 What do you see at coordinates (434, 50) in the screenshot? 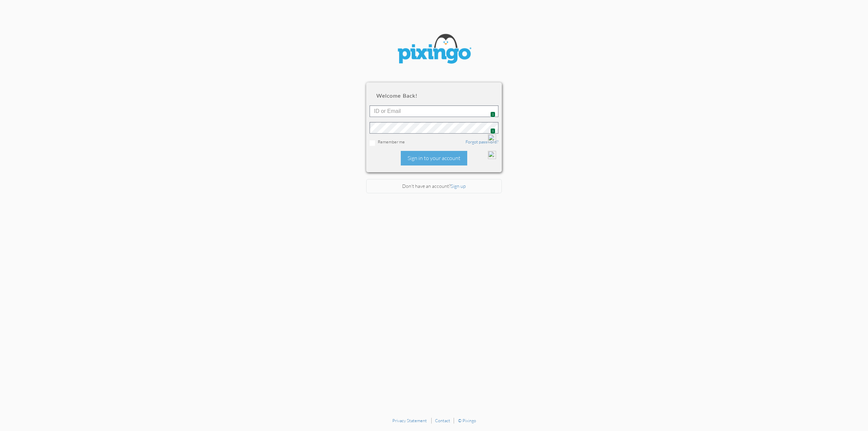
I see `img: pixingo logo` at bounding box center [434, 50].